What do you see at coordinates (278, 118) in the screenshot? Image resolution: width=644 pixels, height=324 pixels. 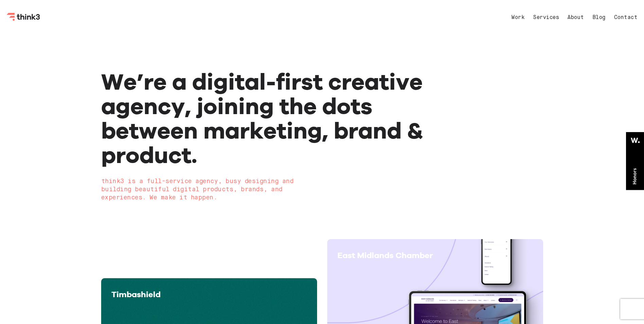 I see `h1: We’re a digital-first creative agency, joining the dots between marketing, brand & product.` at bounding box center [278, 118].